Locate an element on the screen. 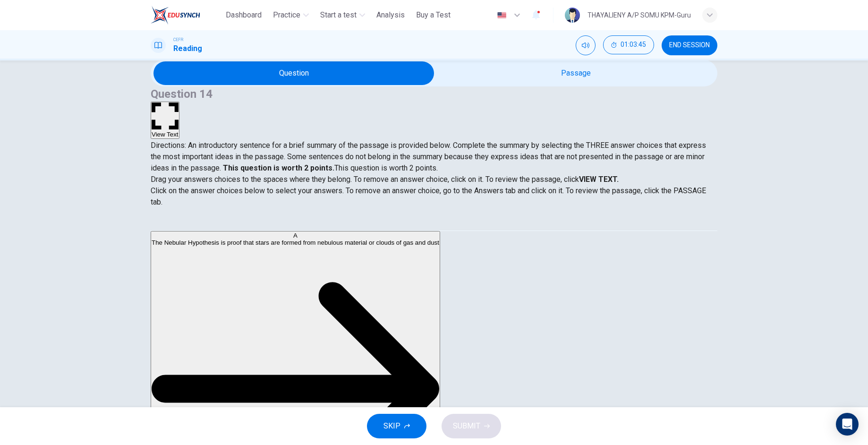 The height and width of the screenshot is (445, 868). button: Dashboard is located at coordinates (244, 15).